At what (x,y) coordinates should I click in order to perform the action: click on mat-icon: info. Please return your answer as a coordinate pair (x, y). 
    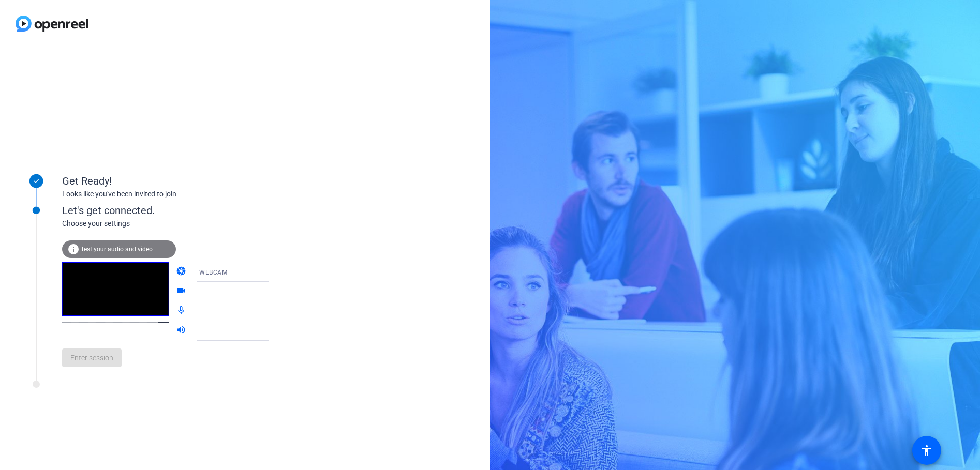
    Looking at the image, I should click on (73, 249).